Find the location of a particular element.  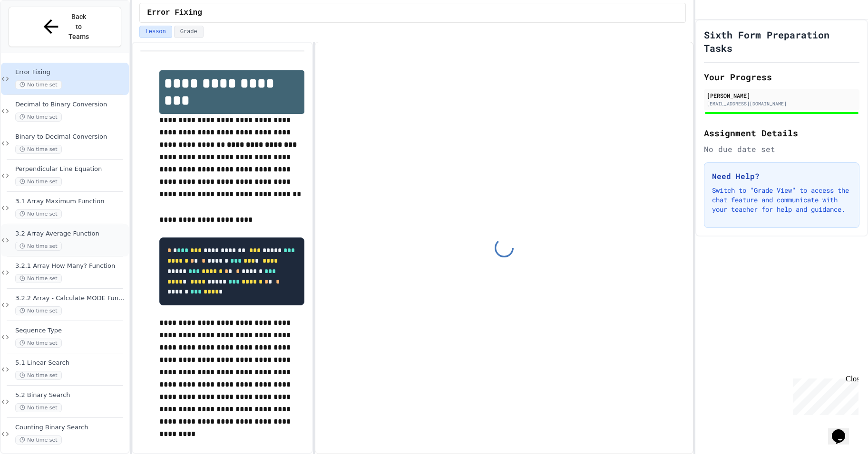

span: 3.2.2 Array - Calculate MODE Function is located at coordinates (71, 298).